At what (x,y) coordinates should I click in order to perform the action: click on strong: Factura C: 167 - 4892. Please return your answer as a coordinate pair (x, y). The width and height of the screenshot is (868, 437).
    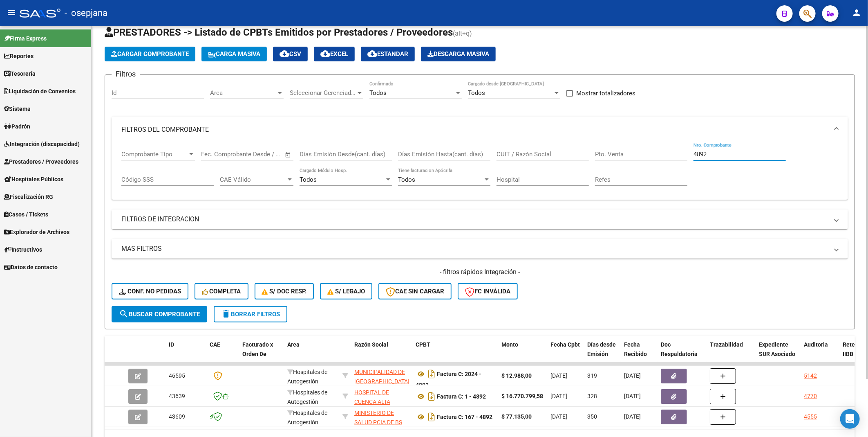
    Looking at the image, I should click on (465, 417).